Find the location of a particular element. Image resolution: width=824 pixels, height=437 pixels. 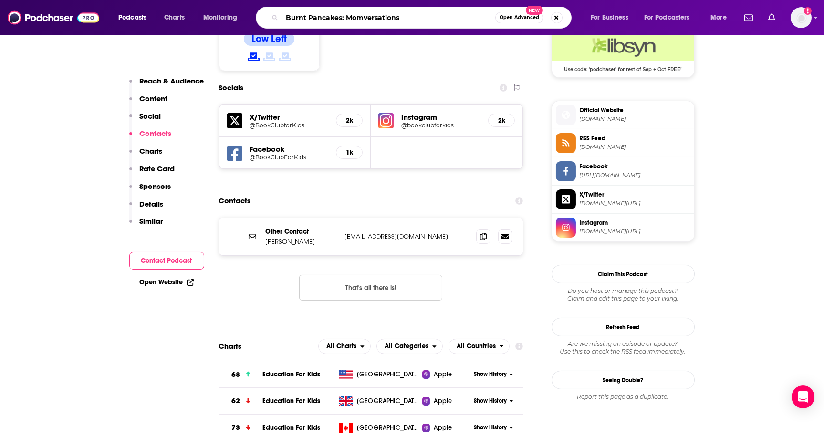

span: For Business is located at coordinates (610, 18).